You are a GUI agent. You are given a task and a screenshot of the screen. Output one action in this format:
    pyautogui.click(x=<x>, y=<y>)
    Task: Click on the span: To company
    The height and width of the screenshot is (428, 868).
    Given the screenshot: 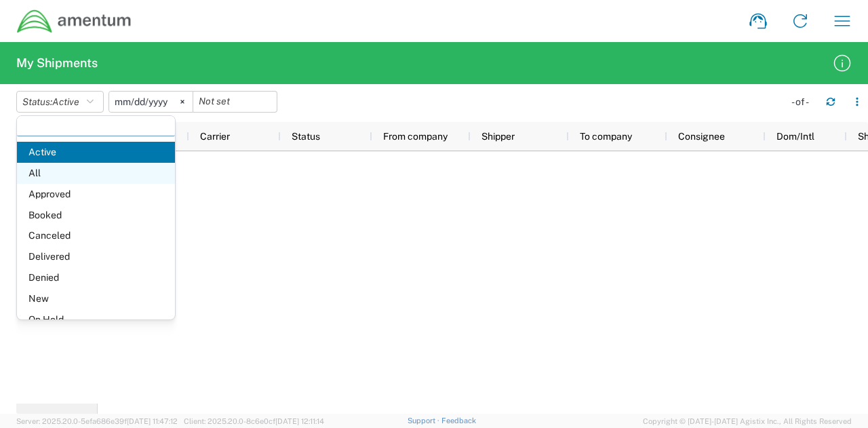 What is the action you would take?
    pyautogui.click(x=605, y=137)
    